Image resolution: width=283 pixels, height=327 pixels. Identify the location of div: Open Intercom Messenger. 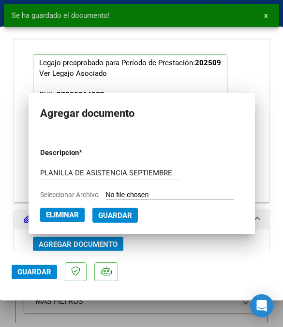
(262, 306).